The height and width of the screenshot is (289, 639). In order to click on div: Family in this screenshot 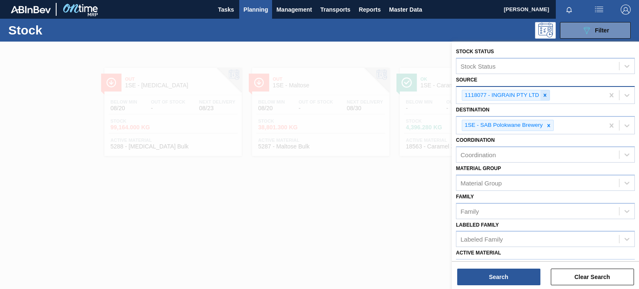, I will do `click(470, 211)`.